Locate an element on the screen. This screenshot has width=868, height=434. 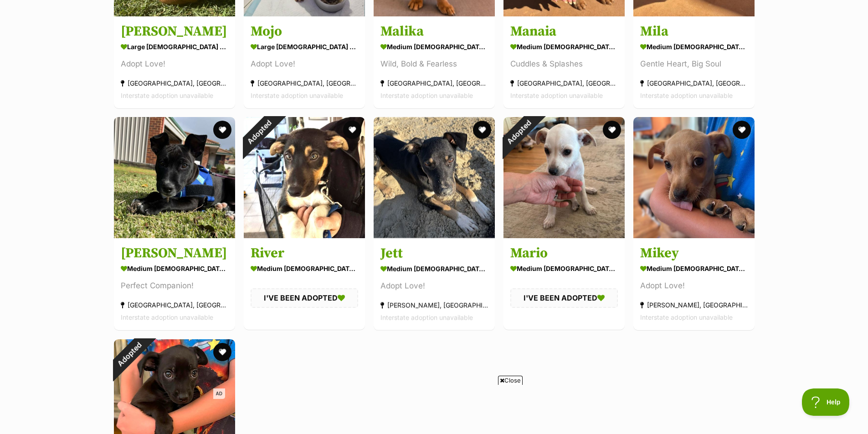
img: Mikey is located at coordinates (694, 177).